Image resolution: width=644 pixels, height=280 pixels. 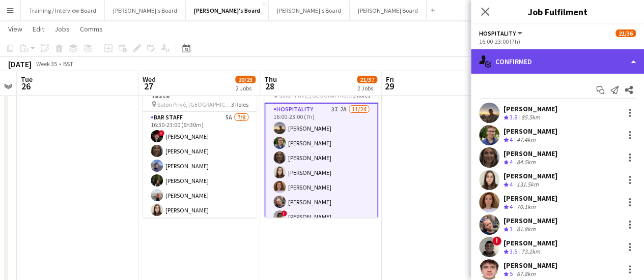 I want to click on div: 70.1km, so click(x=526, y=207).